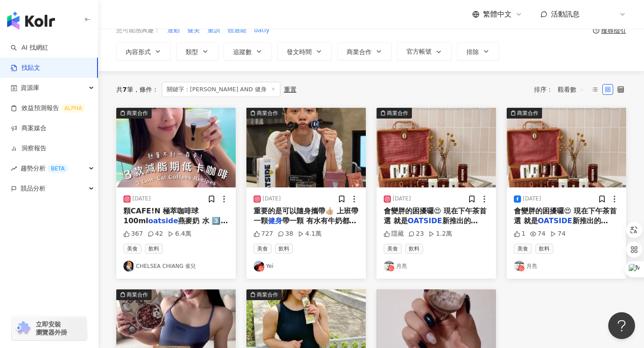  I want to click on span: question-circle, so click(596, 30).